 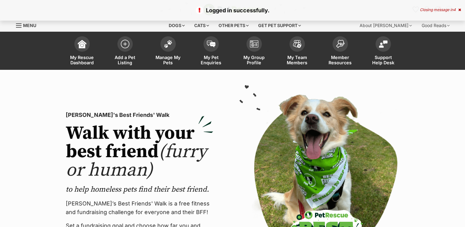 What do you see at coordinates (139, 152) in the screenshot?
I see `h2: Walk with your best friend` at bounding box center [139, 152].